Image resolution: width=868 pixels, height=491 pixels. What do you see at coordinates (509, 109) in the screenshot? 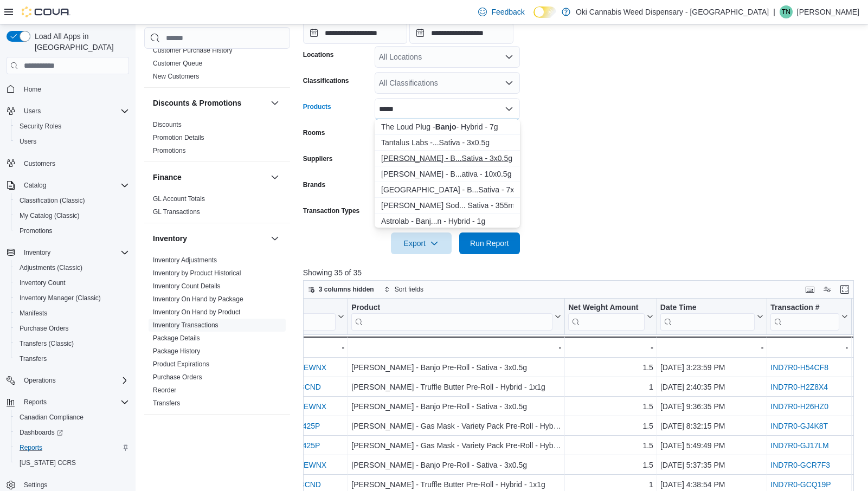
I see `button: Close list of options` at bounding box center [509, 109].